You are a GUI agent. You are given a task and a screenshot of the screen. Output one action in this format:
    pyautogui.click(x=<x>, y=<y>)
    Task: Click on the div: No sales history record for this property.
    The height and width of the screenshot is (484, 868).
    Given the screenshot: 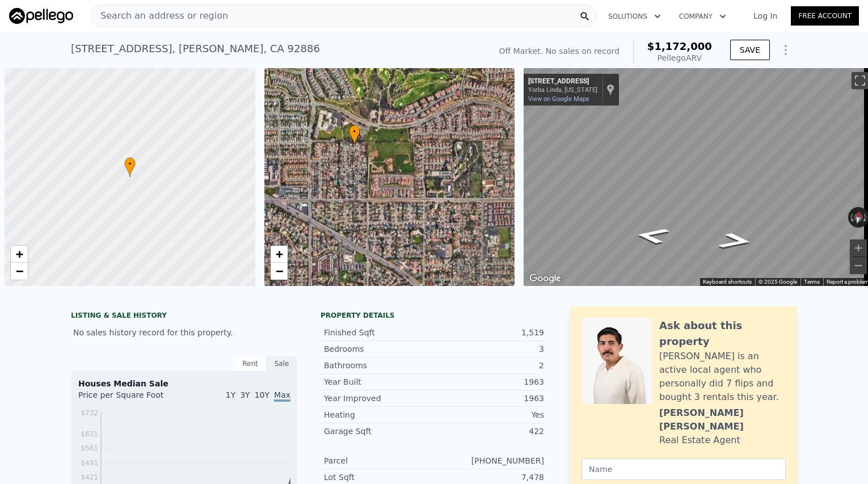 What is the action you would take?
    pyautogui.click(x=184, y=332)
    